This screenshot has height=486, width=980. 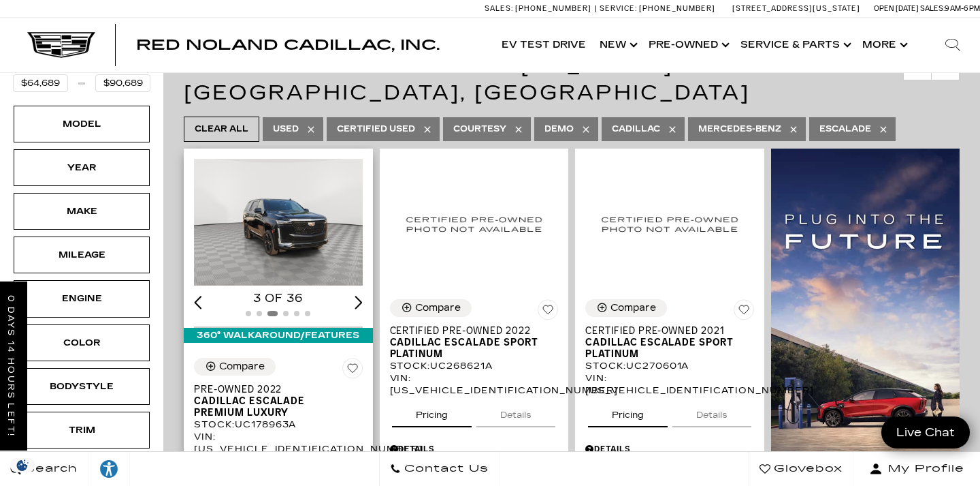 What do you see at coordinates (962, 8) in the screenshot?
I see `span: 9 AM-6 PM` at bounding box center [962, 8].